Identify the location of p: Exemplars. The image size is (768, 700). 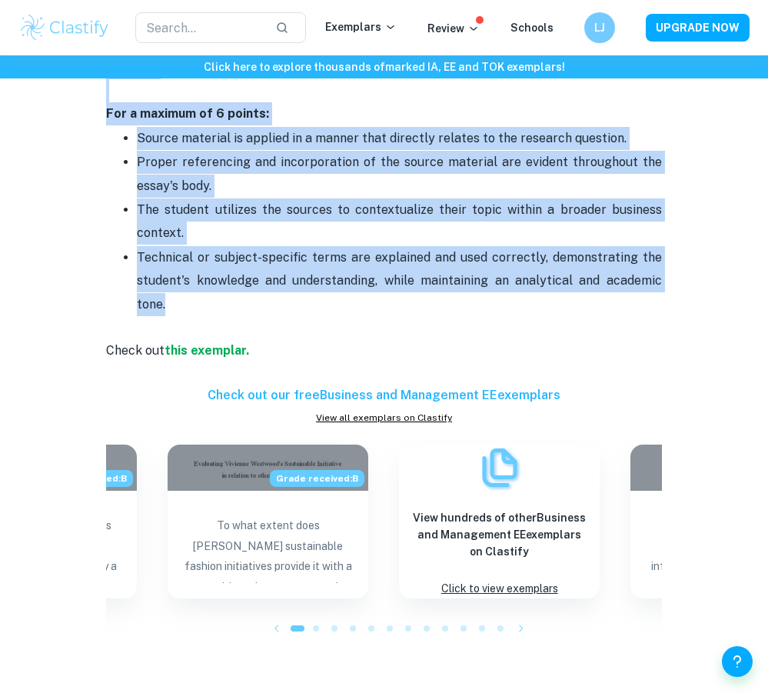
(361, 27).